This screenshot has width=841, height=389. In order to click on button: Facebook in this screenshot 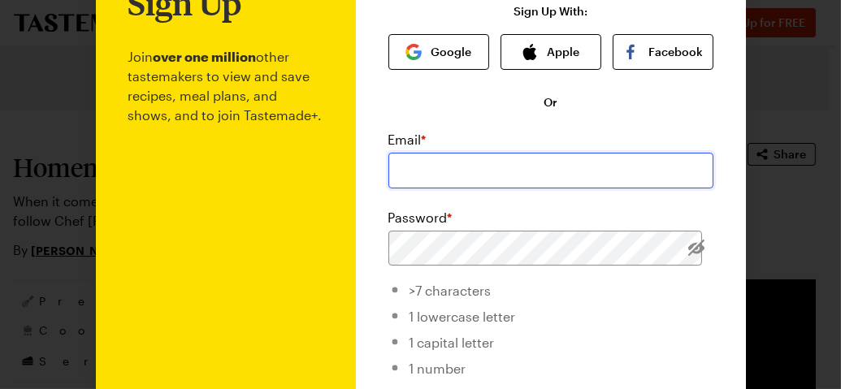, I will do `click(663, 52)`.